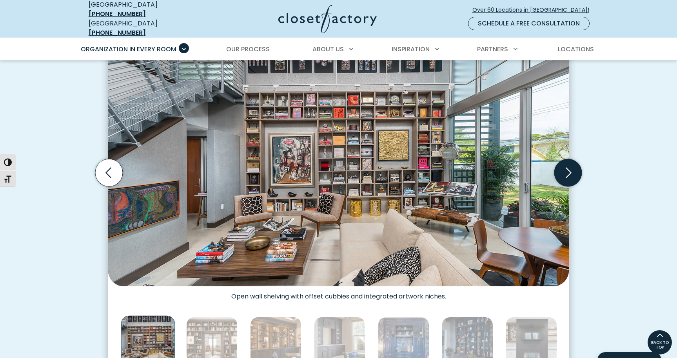 The width and height of the screenshot is (677, 358). What do you see at coordinates (660, 343) in the screenshot?
I see `a: BACK TO TOP` at bounding box center [660, 343].